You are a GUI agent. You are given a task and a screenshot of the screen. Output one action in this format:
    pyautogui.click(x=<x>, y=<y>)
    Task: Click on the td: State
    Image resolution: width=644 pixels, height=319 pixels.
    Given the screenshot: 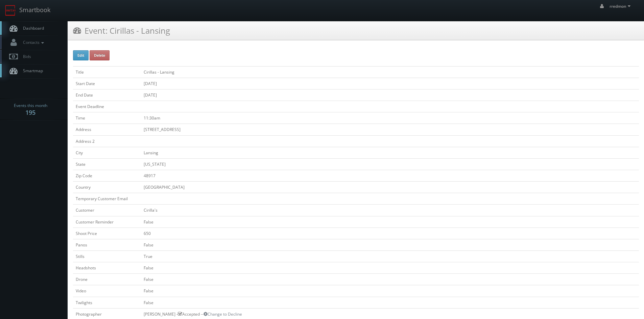 What is the action you would take?
    pyautogui.click(x=107, y=164)
    